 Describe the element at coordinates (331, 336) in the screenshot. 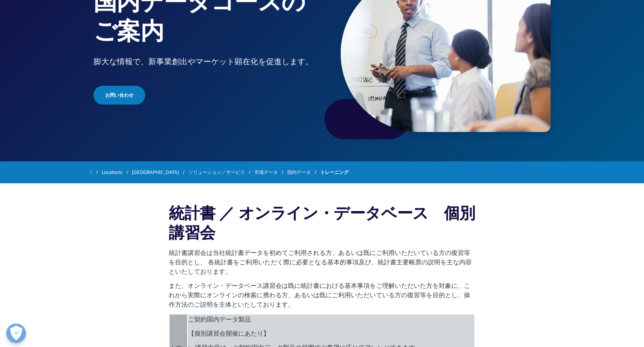

I see `p: 【個別講習会開催にあたり】` at that location.